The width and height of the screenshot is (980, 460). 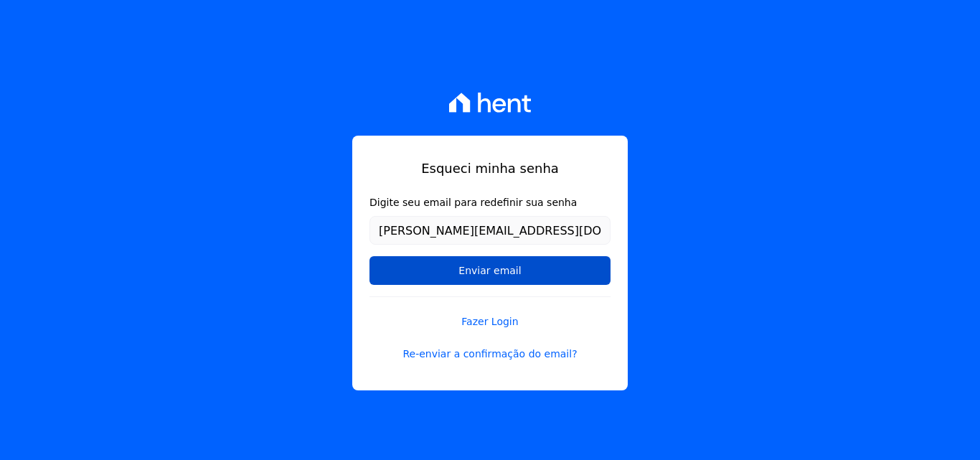 What do you see at coordinates (490, 202) in the screenshot?
I see `label: Digite seu email para redefinir sua senha` at bounding box center [490, 202].